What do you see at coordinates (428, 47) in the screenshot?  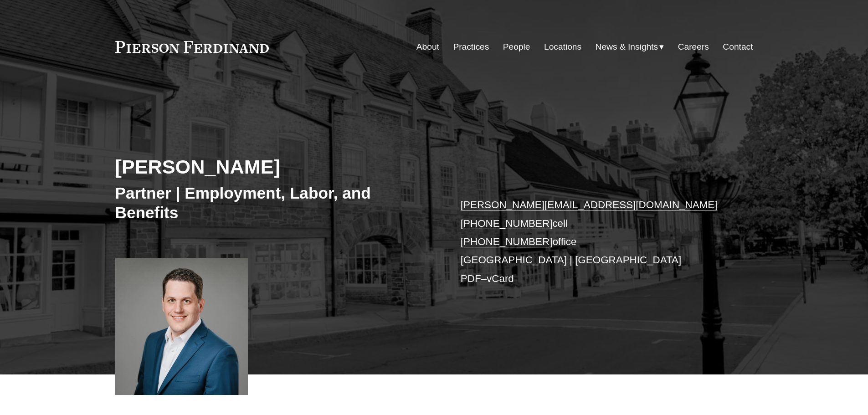 I see `a: About` at bounding box center [428, 47].